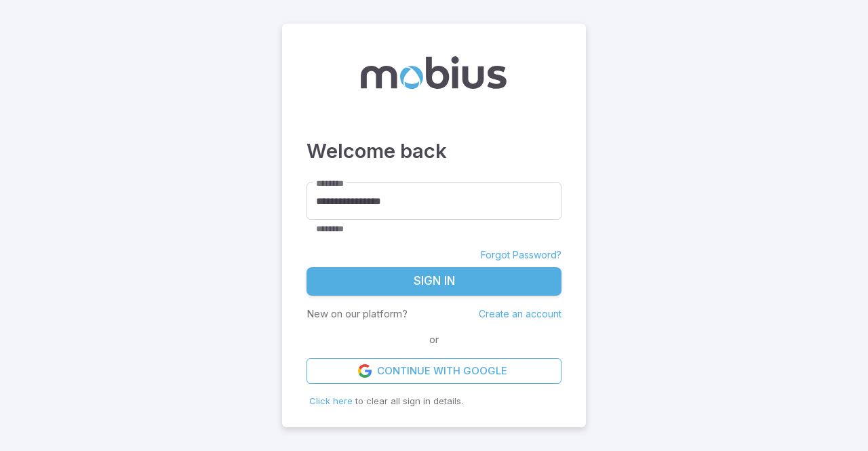 The image size is (868, 451). What do you see at coordinates (434, 402) in the screenshot?
I see `p: to clear all sign in details.` at bounding box center [434, 402].